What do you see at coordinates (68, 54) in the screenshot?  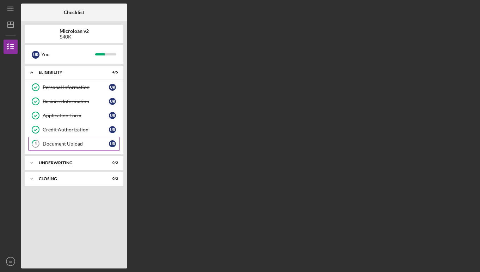 I see `div: You` at bounding box center [68, 54].